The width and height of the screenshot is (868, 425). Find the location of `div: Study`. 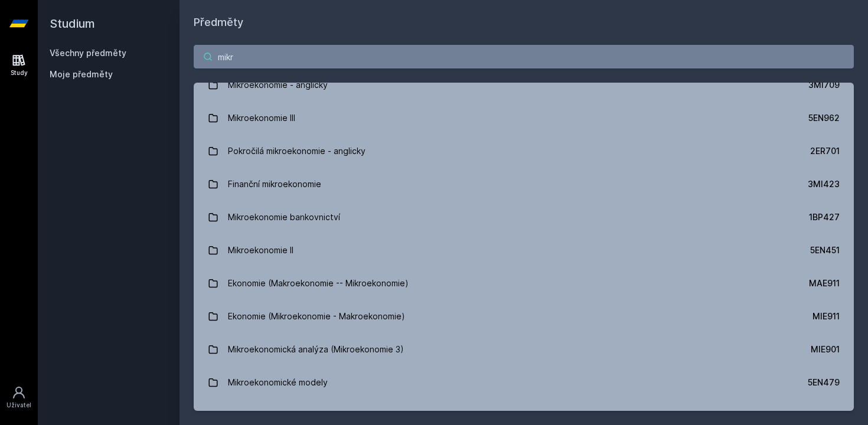

div: Study is located at coordinates (19, 73).